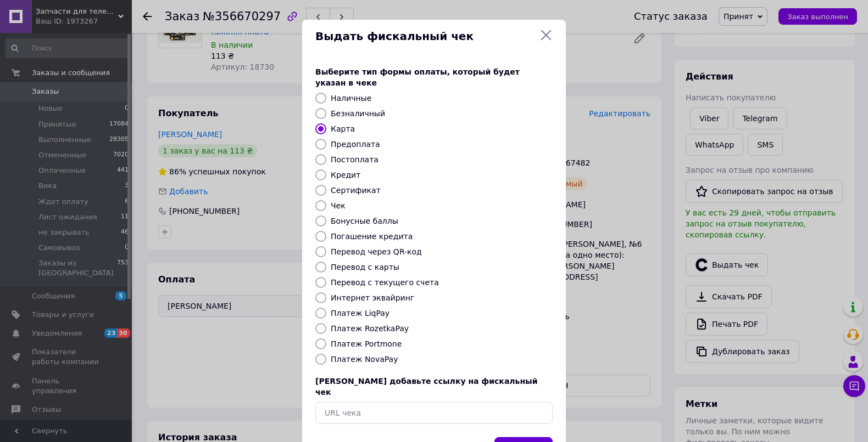 This screenshot has height=442, width=868. Describe the element at coordinates (371, 237) in the screenshot. I see `label: Погашение кредита` at that location.